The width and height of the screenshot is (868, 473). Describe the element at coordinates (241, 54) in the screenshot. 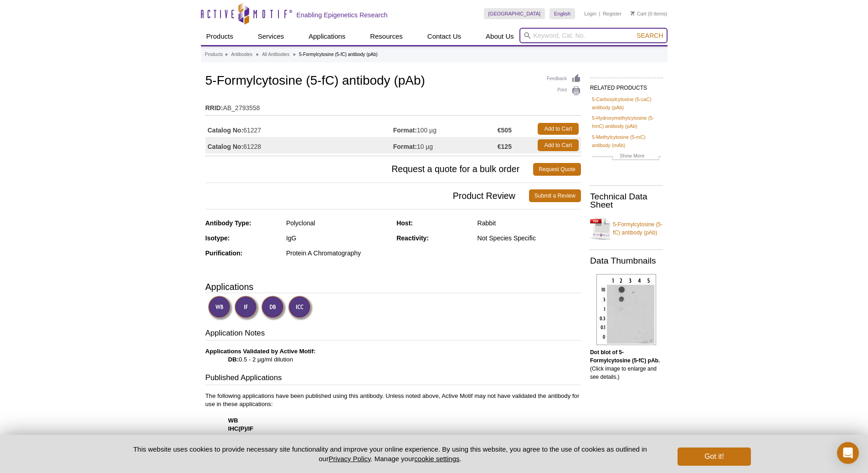

I see `a: Antibodies` at that location.